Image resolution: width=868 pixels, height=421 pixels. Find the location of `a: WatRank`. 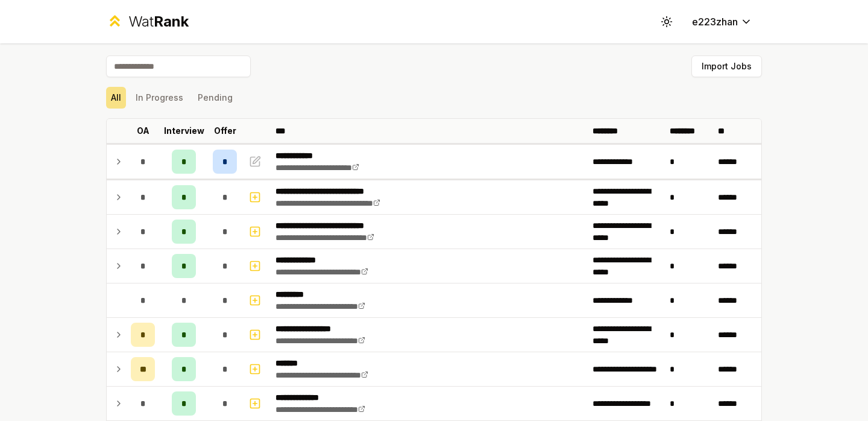

a: WatRank is located at coordinates (147, 22).